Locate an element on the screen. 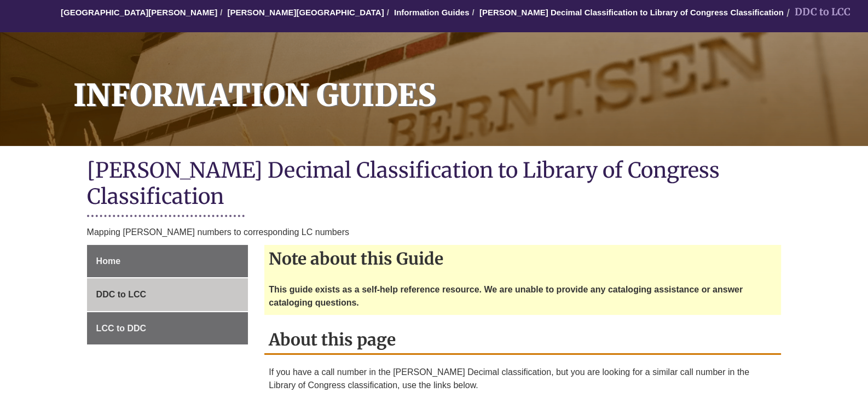 The height and width of the screenshot is (404, 868). a: Information Guides is located at coordinates (432, 12).